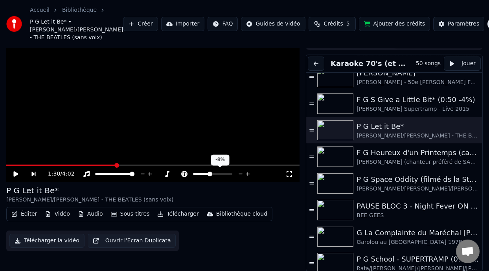 The width and height of the screenshot is (489, 271). Describe the element at coordinates (57, 214) in the screenshot. I see `button: Vidéo` at that location.